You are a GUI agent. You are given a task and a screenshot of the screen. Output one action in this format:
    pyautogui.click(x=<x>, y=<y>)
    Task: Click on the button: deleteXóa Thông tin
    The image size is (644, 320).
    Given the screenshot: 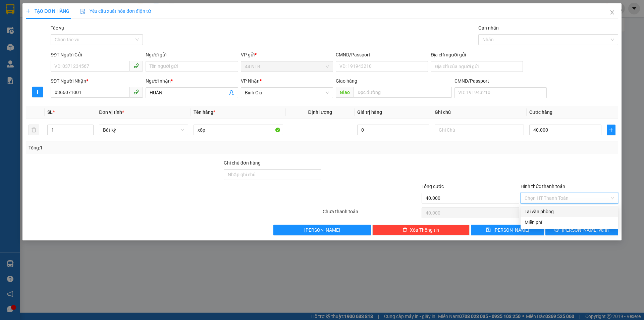 What is the action you would take?
    pyautogui.click(x=421, y=230)
    